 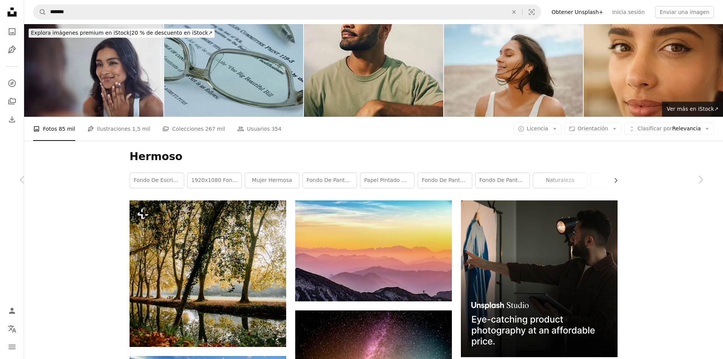 I want to click on a: Iniciar sesión / Registrarse, so click(x=12, y=311).